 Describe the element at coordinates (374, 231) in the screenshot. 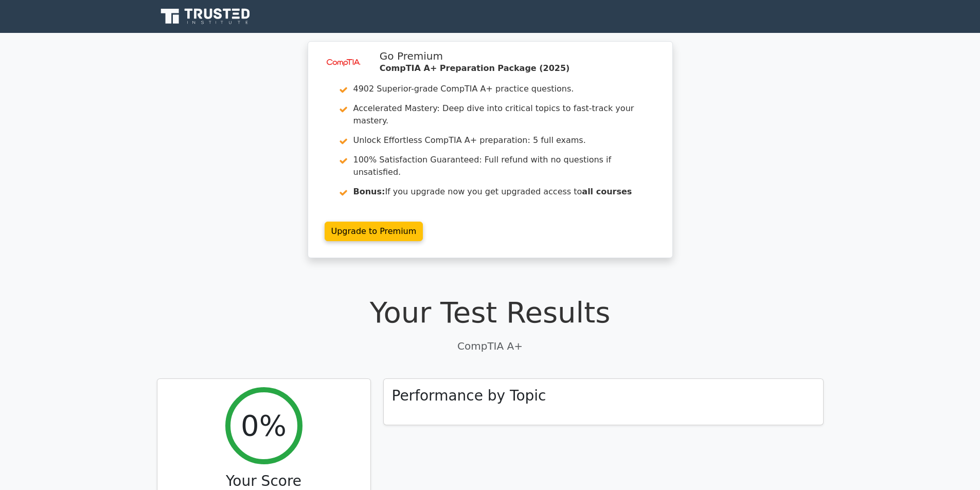

I see `a: Upgrade to Premium` at that location.